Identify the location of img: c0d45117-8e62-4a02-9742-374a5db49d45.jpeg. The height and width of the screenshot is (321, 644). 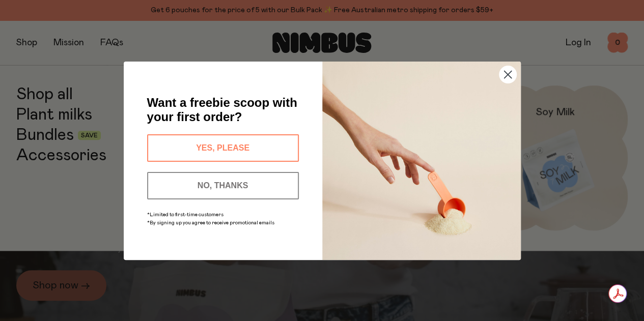
(421, 160).